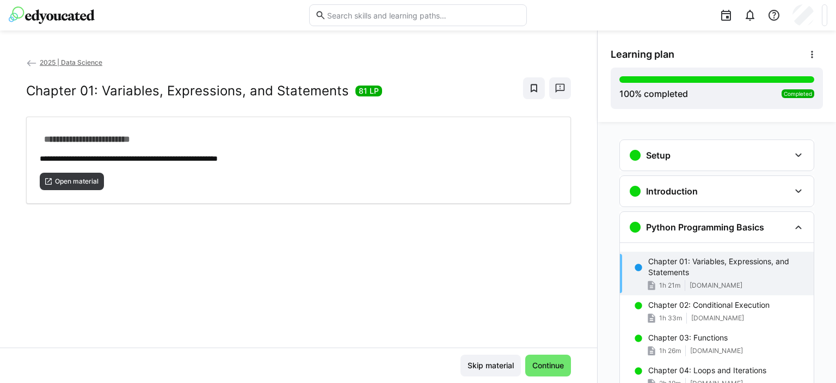 This screenshot has width=836, height=383. I want to click on span: 81 LP, so click(368, 91).